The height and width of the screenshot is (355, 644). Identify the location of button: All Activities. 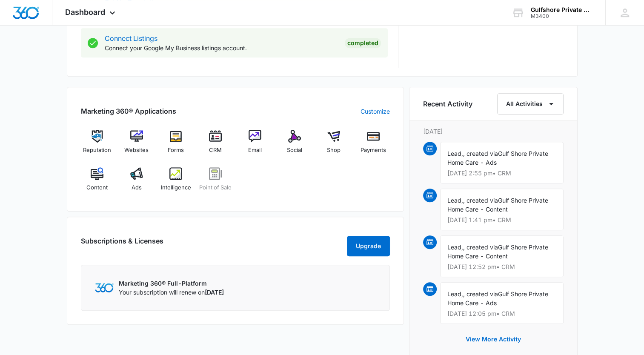
(530, 104).